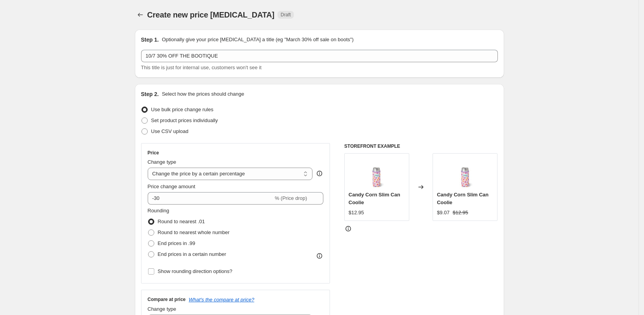 This screenshot has width=644, height=315. I want to click on span: Round to nearest whole number, so click(194, 232).